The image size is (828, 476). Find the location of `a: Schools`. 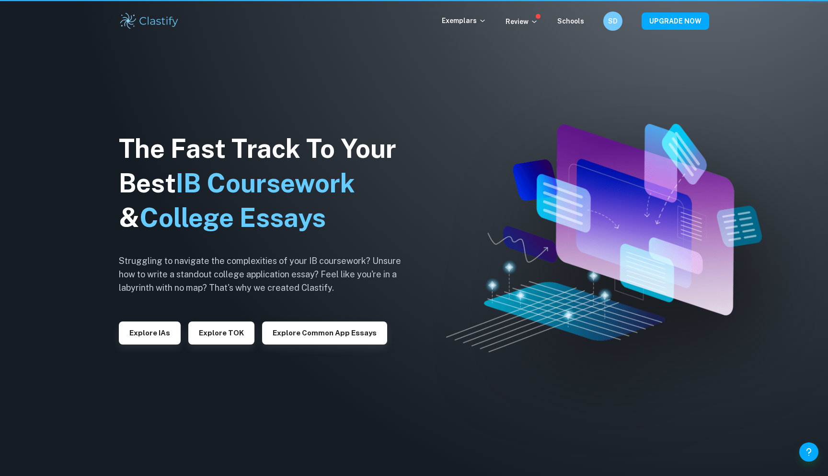

a: Schools is located at coordinates (571, 21).